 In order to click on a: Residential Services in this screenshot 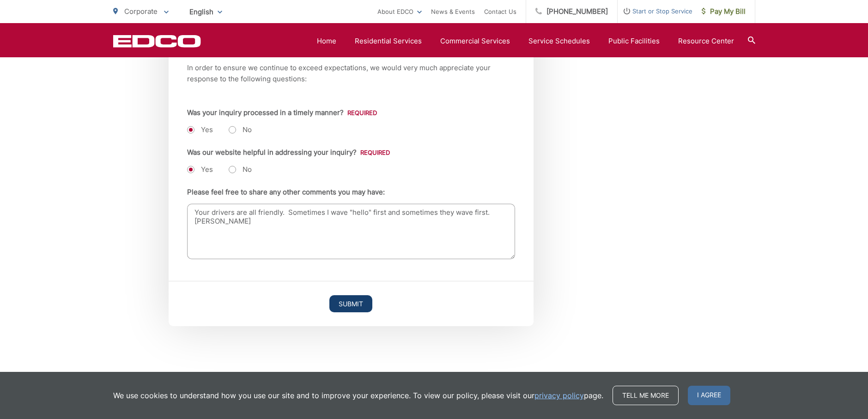, I will do `click(388, 41)`.